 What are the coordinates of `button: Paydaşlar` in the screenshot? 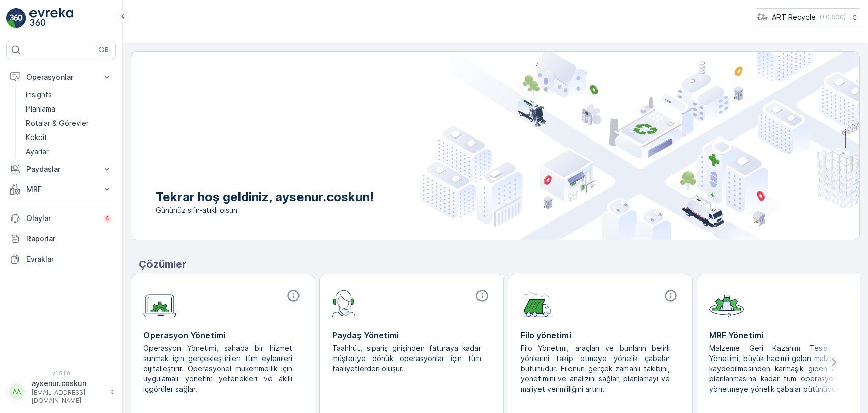 It's located at (61, 169).